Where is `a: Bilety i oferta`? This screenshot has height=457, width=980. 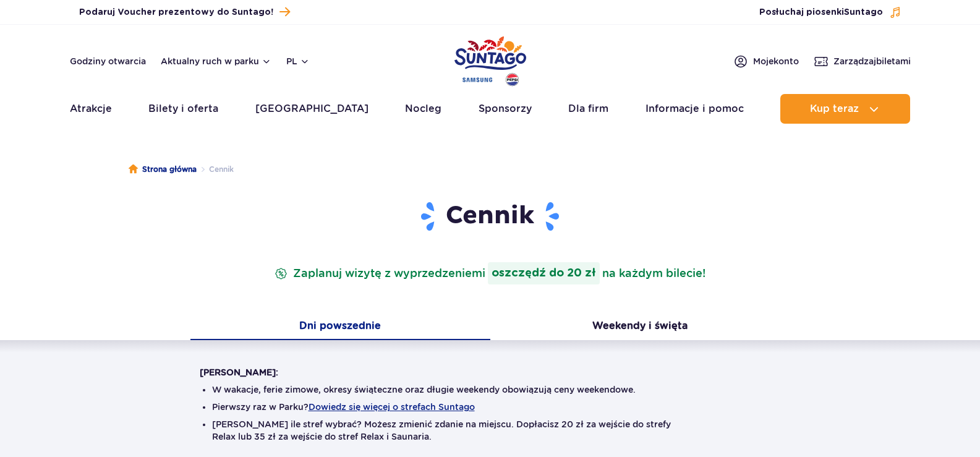 a: Bilety i oferta is located at coordinates (183, 108).